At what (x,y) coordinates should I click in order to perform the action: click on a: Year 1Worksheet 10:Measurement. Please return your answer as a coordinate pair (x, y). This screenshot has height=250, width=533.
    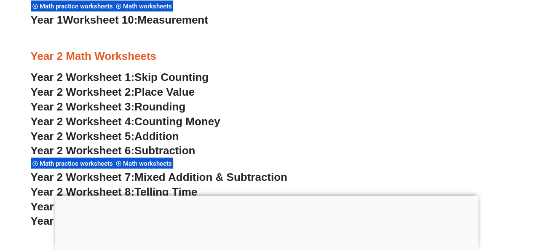
    Looking at the image, I should click on (119, 20).